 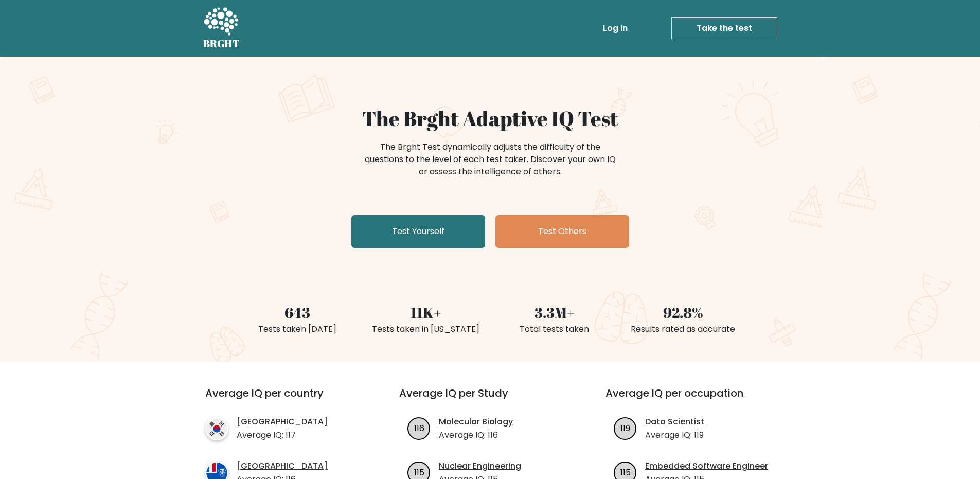 What do you see at coordinates (476, 422) in the screenshot?
I see `a: Molecular Biology` at bounding box center [476, 422].